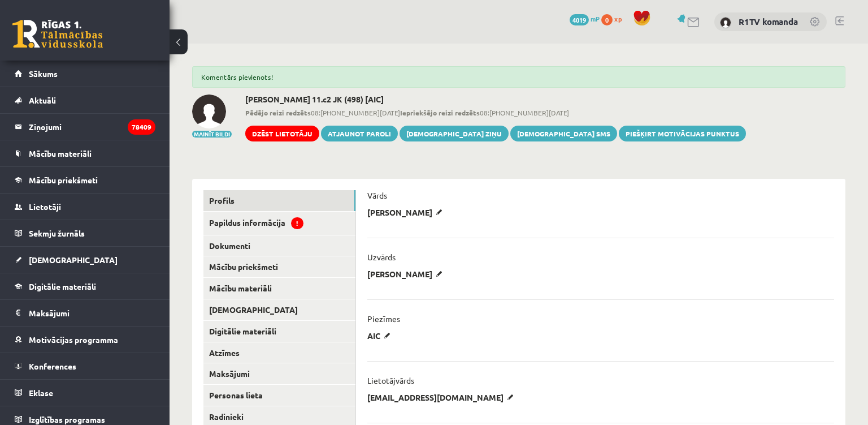  What do you see at coordinates (58, 34) in the screenshot?
I see `a: Rīgas 1. Tālmācības vidusskola` at bounding box center [58, 34].